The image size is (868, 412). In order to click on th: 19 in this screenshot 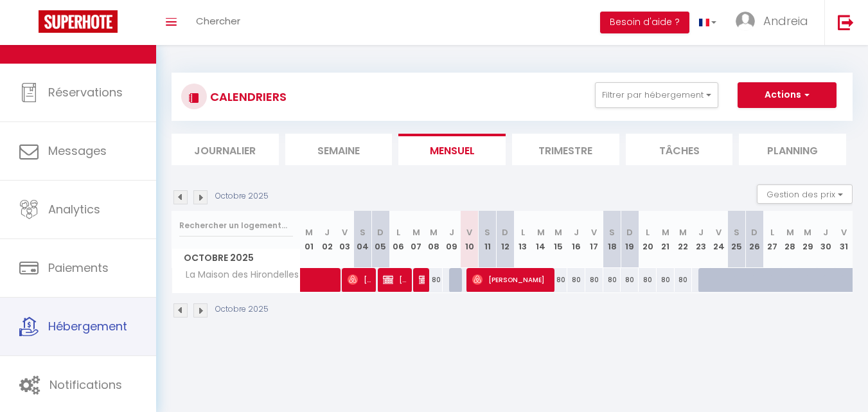, I will do `click(630, 239)`.